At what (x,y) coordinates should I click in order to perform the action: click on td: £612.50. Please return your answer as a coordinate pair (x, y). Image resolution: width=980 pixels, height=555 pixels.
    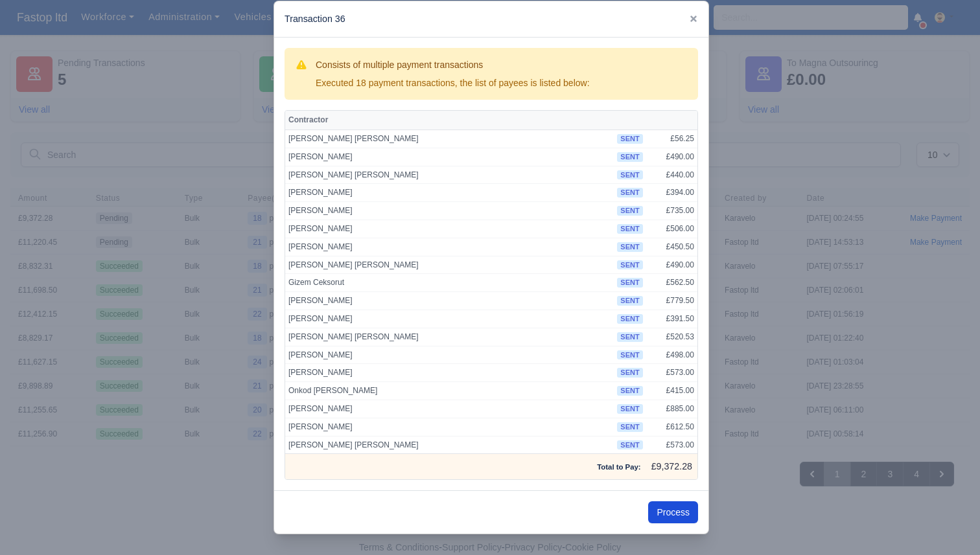
    Looking at the image, I should click on (672, 427).